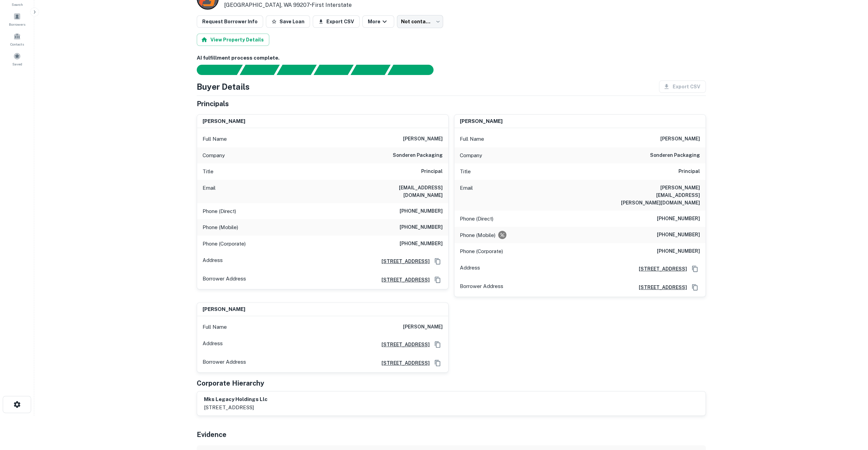 The height and width of the screenshot is (450, 868). I want to click on div: Principals found, AI now looking for contact information..., so click(333, 70).